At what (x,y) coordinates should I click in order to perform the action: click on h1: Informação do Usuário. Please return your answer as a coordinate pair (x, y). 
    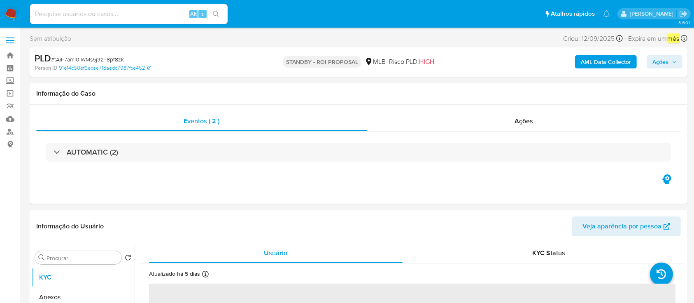
    Looking at the image, I should click on (70, 226).